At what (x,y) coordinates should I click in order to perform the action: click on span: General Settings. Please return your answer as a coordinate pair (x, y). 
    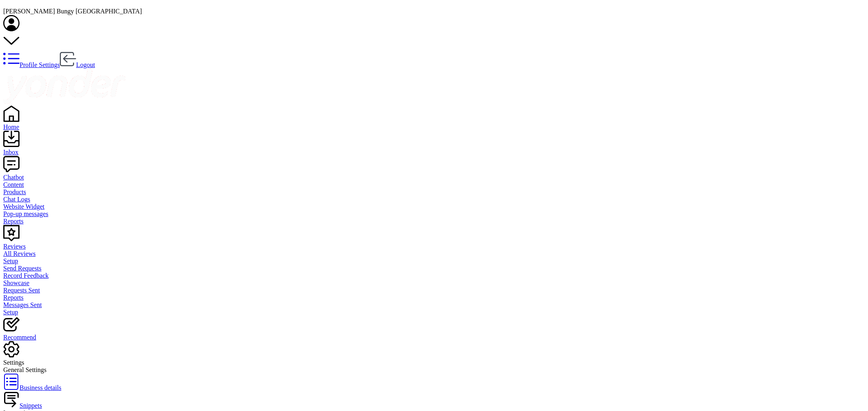
    Looking at the image, I should click on (25, 370).